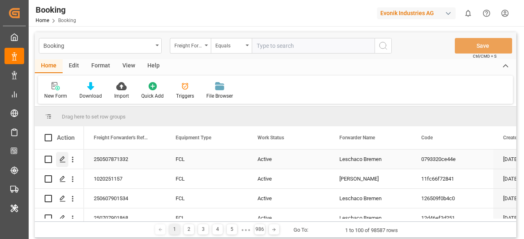 This screenshot has width=524, height=239. Describe the element at coordinates (121, 96) in the screenshot. I see `div: Import` at that location.